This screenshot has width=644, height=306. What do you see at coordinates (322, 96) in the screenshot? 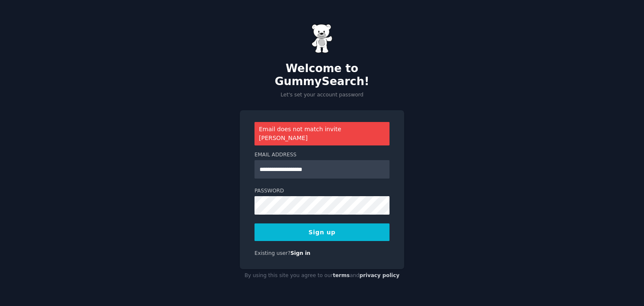
I see `p: Let's set your account password` at bounding box center [322, 96].